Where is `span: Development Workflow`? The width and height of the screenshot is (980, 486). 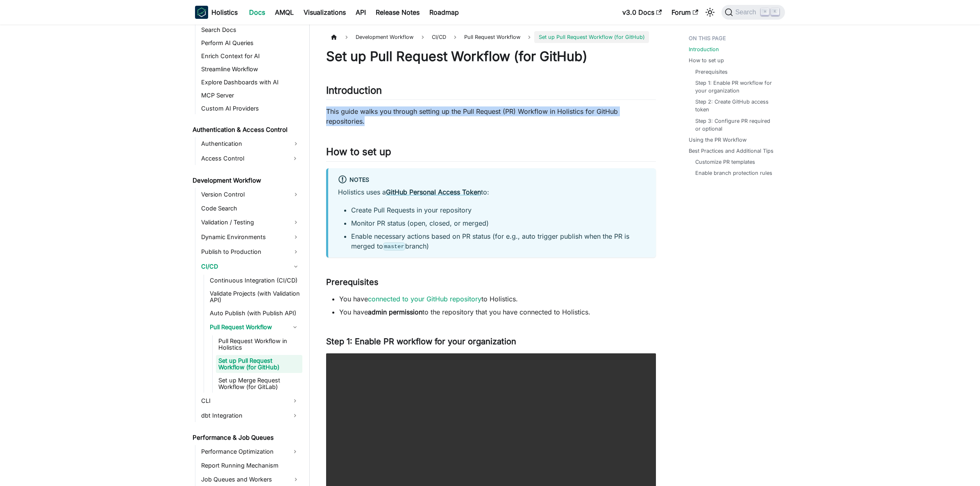
span: Development Workflow is located at coordinates (384, 37).